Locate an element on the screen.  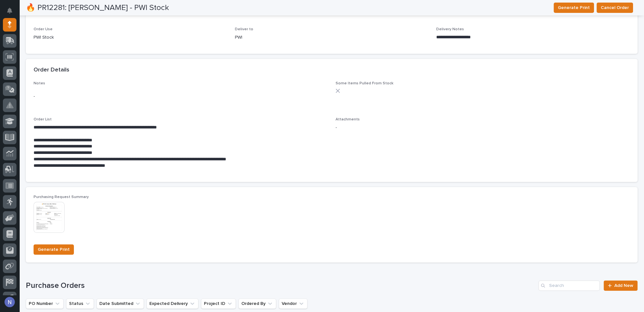
span: Attachments is located at coordinates (347, 119).